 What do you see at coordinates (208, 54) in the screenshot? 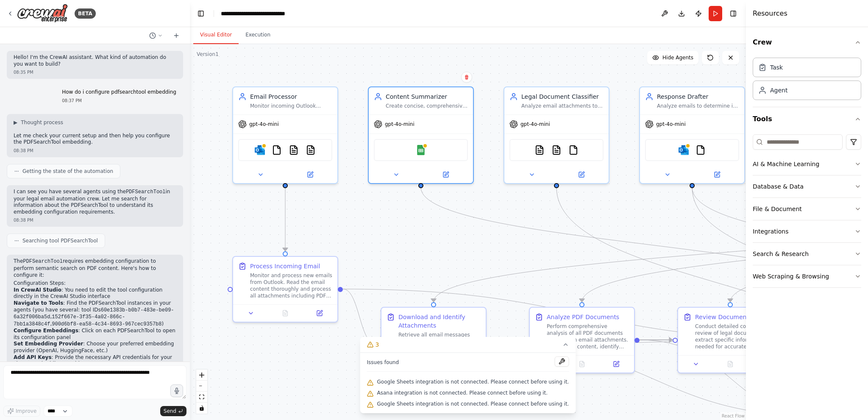
I see `div: Version 1` at bounding box center [208, 54].